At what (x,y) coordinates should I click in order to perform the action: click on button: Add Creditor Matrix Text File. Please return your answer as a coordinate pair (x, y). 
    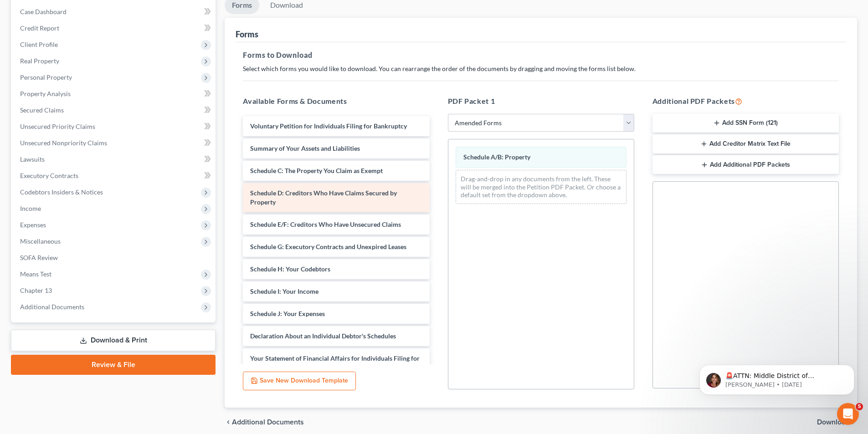
    Looking at the image, I should click on (745, 143).